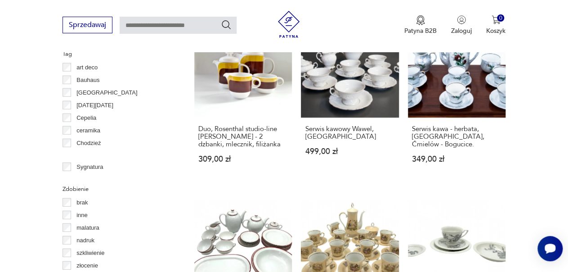 This screenshot has width=568, height=272. What do you see at coordinates (90, 253) in the screenshot?
I see `p: szkliwienie` at bounding box center [90, 253].